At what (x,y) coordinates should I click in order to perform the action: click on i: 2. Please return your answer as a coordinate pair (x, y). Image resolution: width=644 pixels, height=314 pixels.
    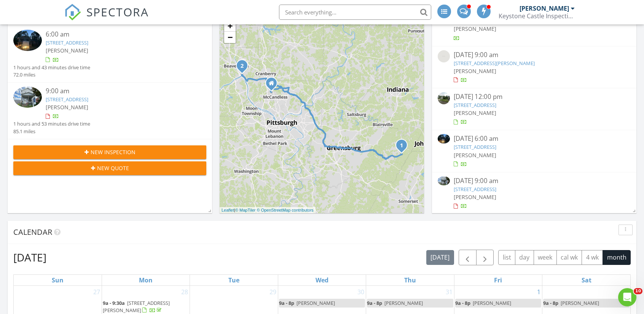
    Looking at the image, I should click on (242, 66).